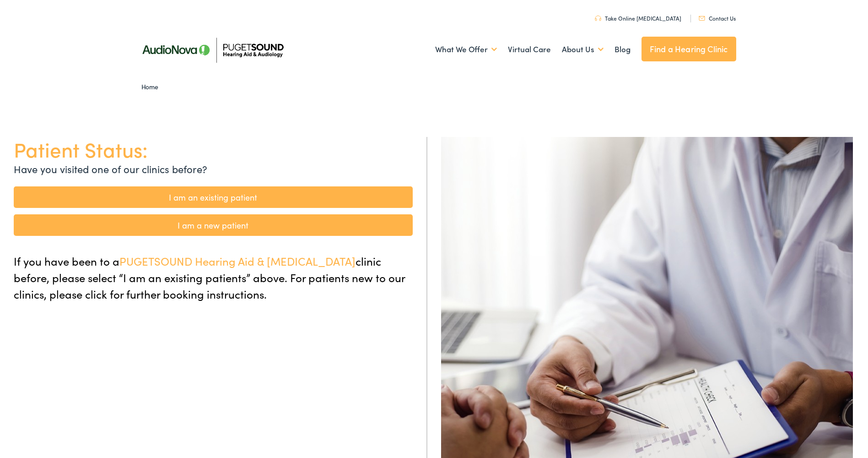 The height and width of the screenshot is (458, 868). What do you see at coordinates (583, 50) in the screenshot?
I see `a: About Us` at bounding box center [583, 50].